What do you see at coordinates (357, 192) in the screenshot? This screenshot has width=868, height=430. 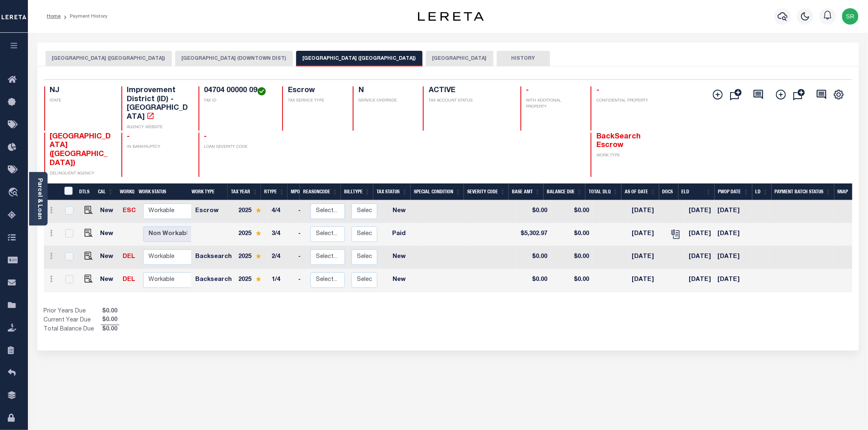 I see `th: BillType: activate to sort column ascending` at bounding box center [357, 192].